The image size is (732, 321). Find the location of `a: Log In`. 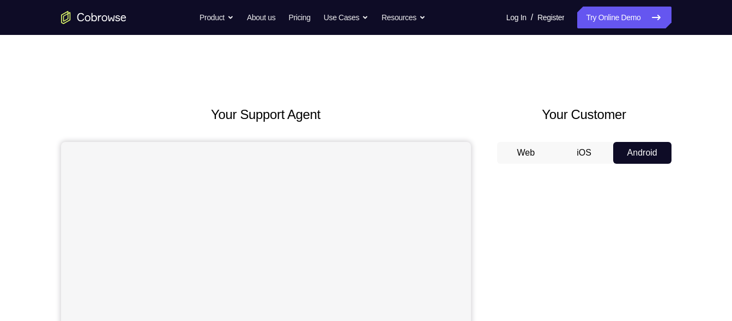

a: Log In is located at coordinates (516, 17).